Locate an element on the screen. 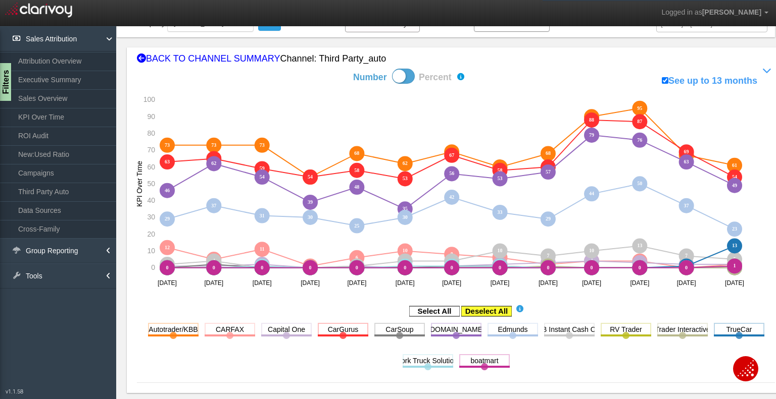  span: Logged in as is located at coordinates (681, 12).